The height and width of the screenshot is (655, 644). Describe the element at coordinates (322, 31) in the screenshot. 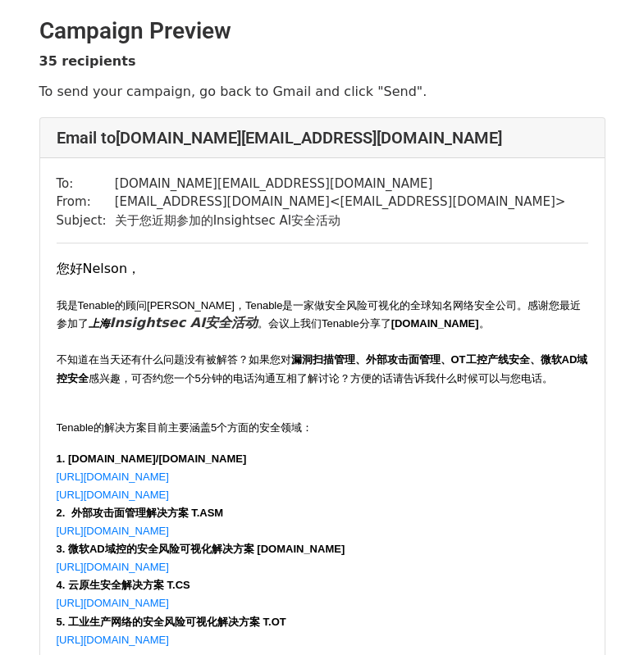

I see `h2: Campaign Preview` at that location.